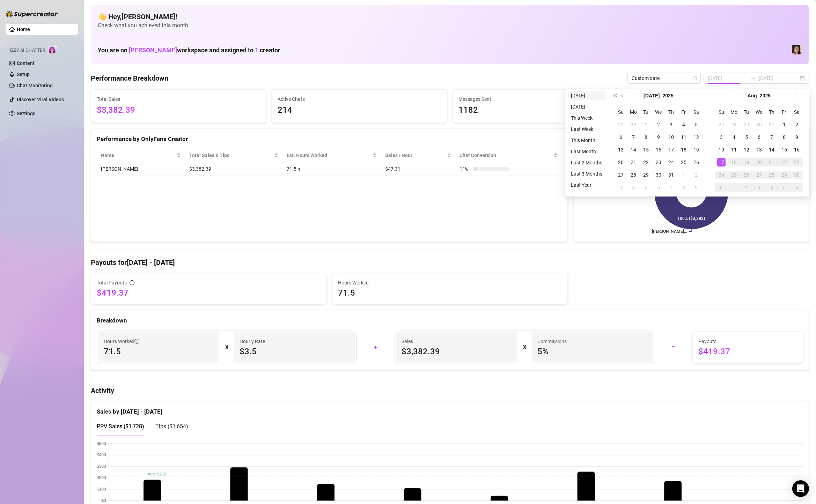 This screenshot has width=816, height=504. I want to click on td: 2025-08-15, so click(784, 150).